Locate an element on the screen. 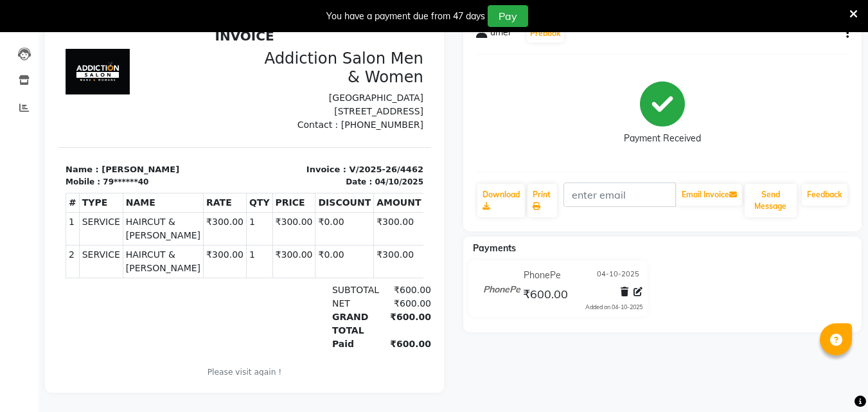  h3: Addiction Salon Men & Women is located at coordinates (280, 45).